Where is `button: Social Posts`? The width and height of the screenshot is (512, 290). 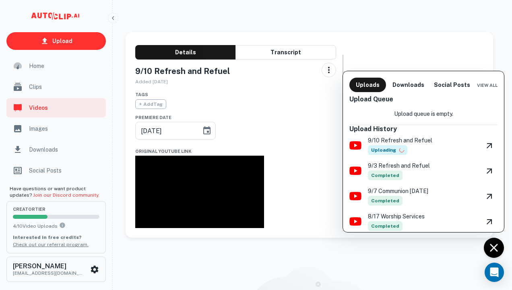 button: Social Posts is located at coordinates (452, 85).